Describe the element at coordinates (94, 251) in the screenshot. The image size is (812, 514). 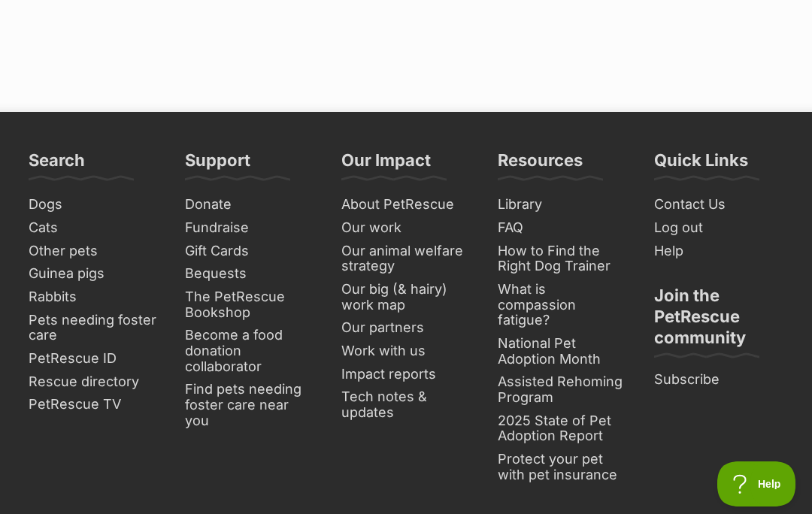
I see `a: Other pets` at that location.